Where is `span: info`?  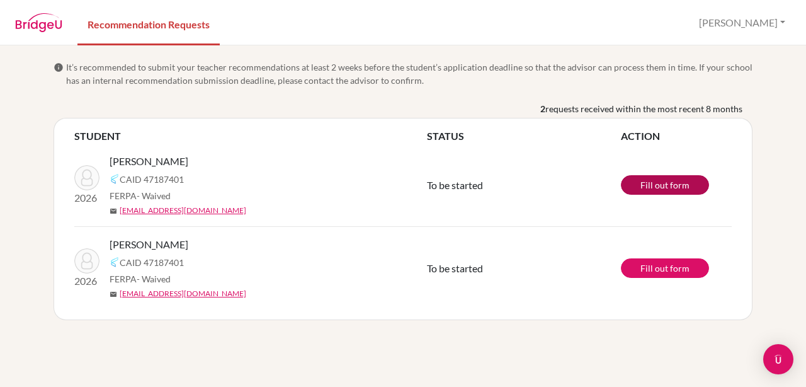
span: info is located at coordinates (59, 67).